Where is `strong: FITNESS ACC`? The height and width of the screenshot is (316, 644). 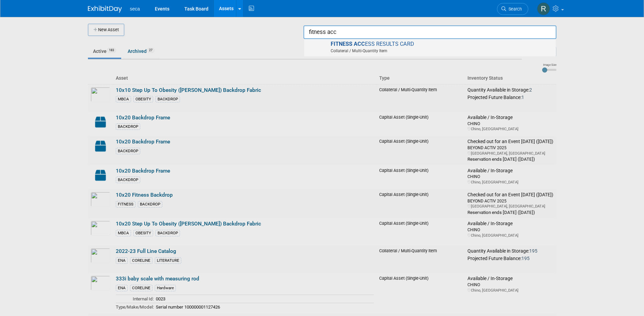 strong: FITNESS ACC is located at coordinates (348, 44).